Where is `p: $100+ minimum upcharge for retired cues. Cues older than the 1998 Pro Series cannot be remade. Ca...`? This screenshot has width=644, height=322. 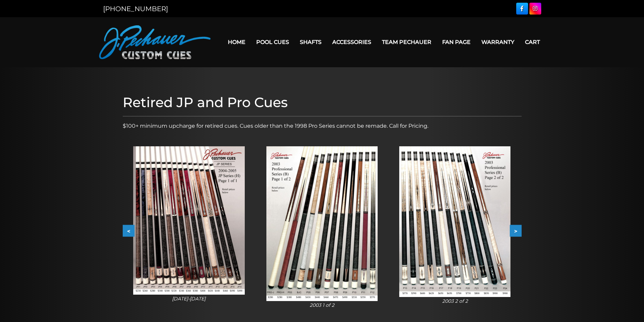 p: $100+ minimum upcharge for retired cues. Cues older than the 1998 Pro Series cannot be remade. Ca... is located at coordinates (322, 126).